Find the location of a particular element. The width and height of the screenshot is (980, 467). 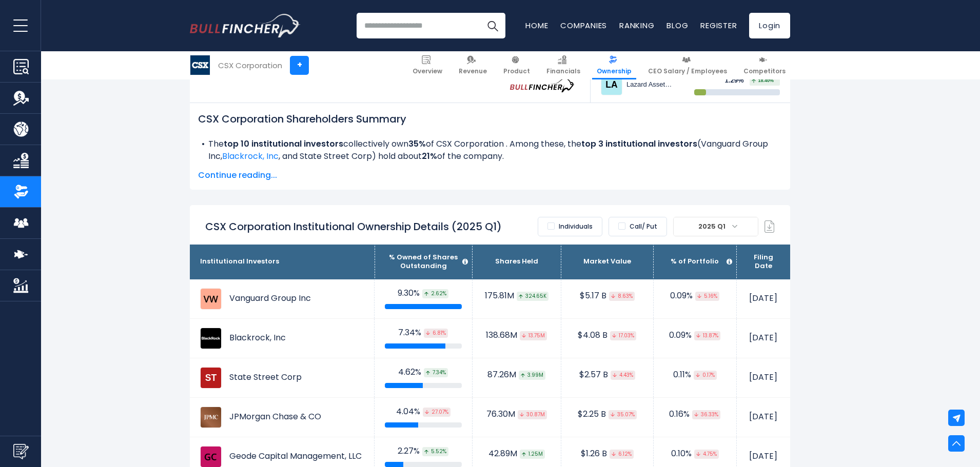

a: Overview is located at coordinates (427, 65).